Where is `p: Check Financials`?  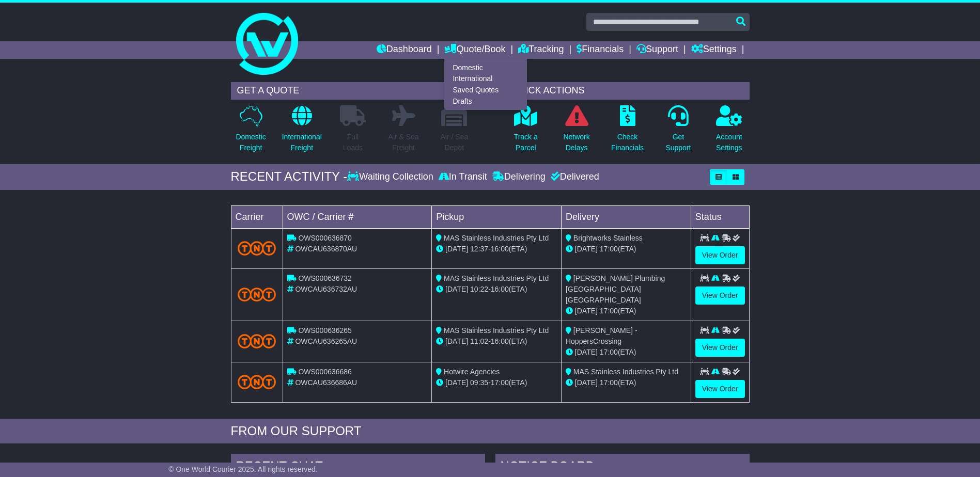 p: Check Financials is located at coordinates (627, 142).